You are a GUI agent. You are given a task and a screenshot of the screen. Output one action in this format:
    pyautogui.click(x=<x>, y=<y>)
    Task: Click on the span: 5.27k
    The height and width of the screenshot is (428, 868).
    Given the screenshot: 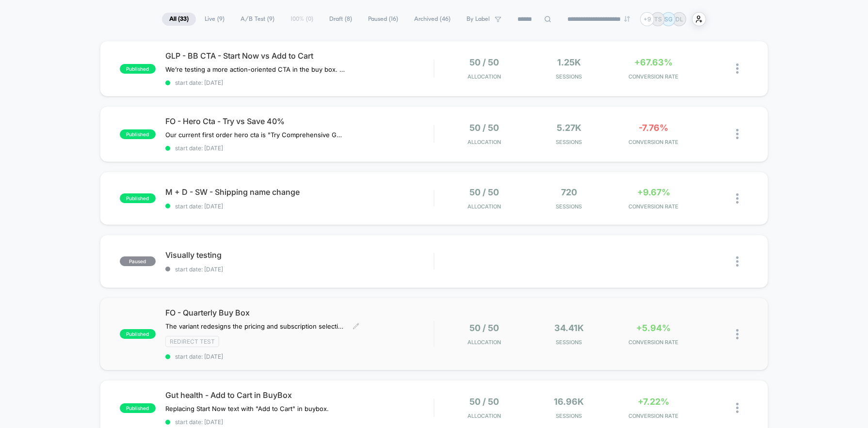 What is the action you would take?
    pyautogui.click(x=569, y=128)
    